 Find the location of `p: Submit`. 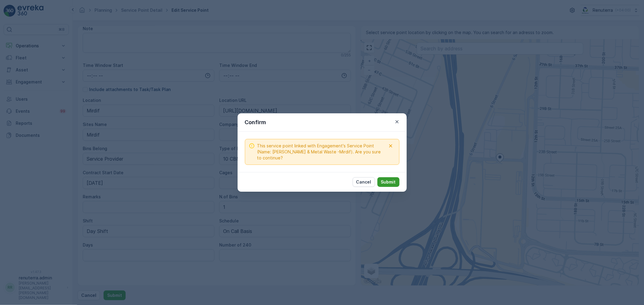

p: Submit is located at coordinates (388, 182).